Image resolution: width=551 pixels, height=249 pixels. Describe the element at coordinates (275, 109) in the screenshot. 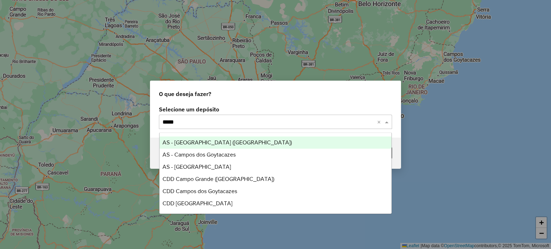

I see `label: Selecione um depósito` at that location.